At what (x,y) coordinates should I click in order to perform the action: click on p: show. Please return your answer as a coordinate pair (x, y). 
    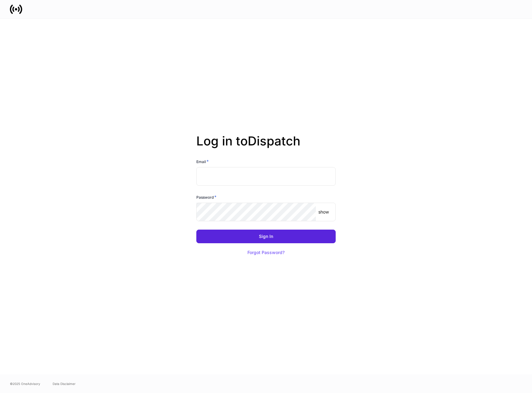
    Looking at the image, I should click on (324, 212).